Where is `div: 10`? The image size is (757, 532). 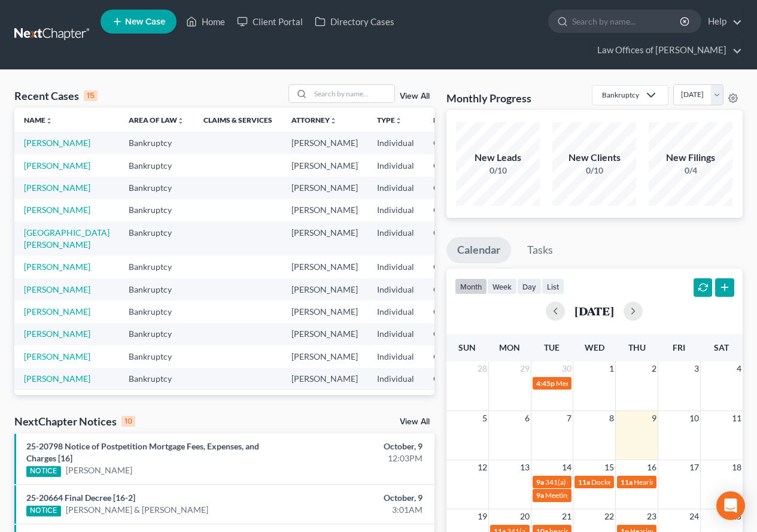
div: 10 is located at coordinates (128, 421).